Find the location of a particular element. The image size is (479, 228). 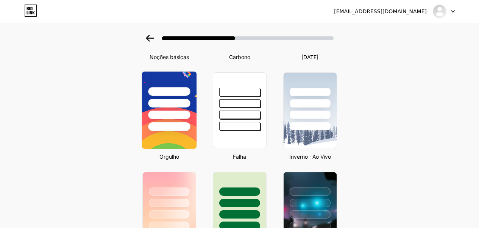

font: Carbono is located at coordinates (240, 57).